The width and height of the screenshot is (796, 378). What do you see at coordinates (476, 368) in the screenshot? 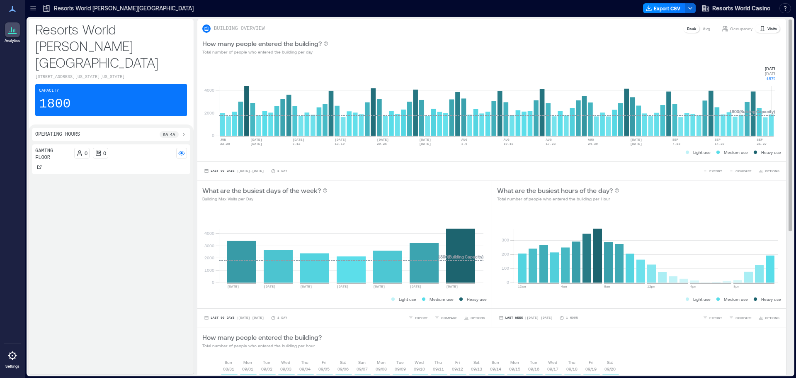
I see `p: 09/13` at bounding box center [476, 368].